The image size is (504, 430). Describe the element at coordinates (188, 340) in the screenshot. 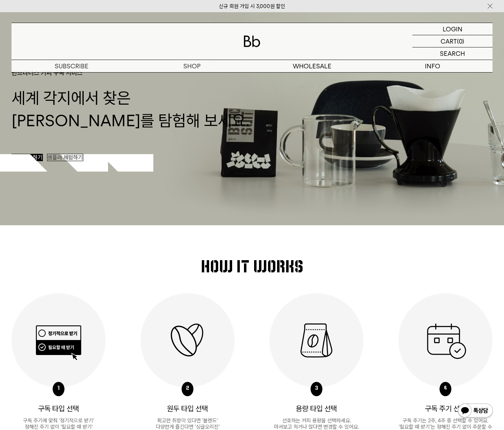

I see `img: 원두 타입 선택` at that location.